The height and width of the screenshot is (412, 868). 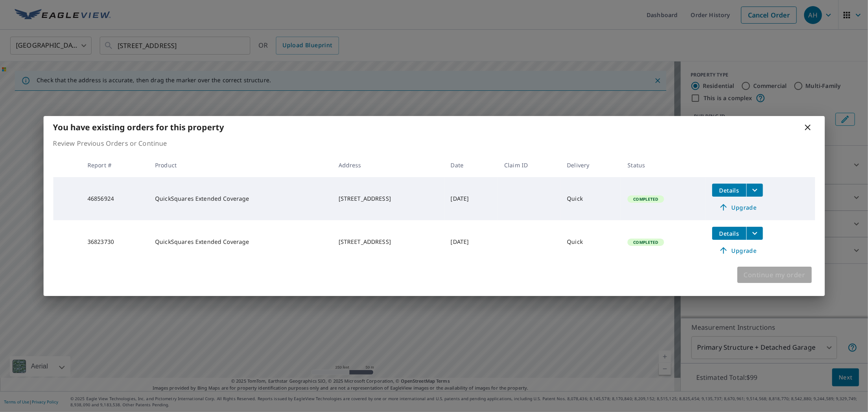 What do you see at coordinates (663, 165) in the screenshot?
I see `th: Status` at bounding box center [663, 165].